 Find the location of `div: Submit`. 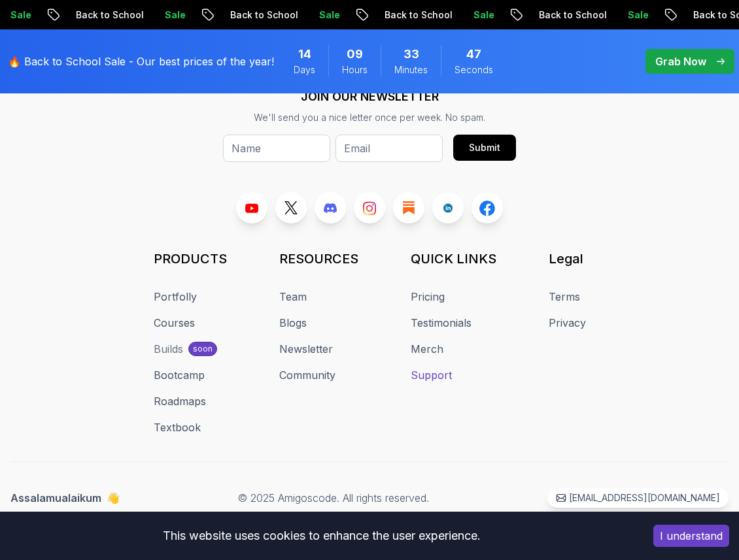

div: Submit is located at coordinates (485, 148).